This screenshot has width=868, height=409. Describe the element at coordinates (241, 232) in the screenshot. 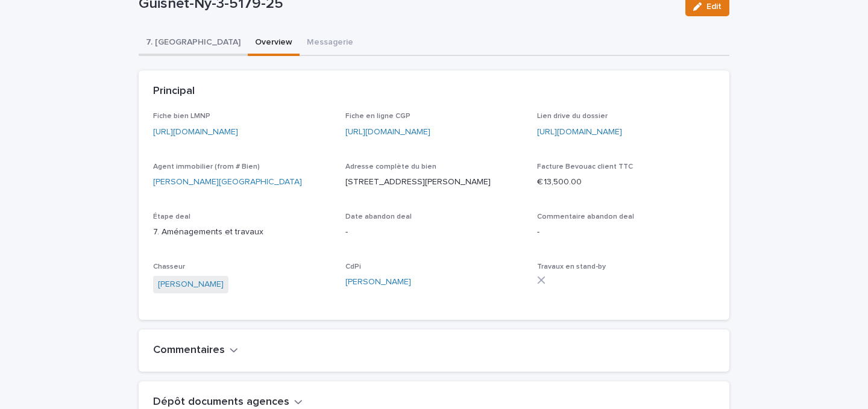

I see `p: 7. Aménagements et travaux` at that location.